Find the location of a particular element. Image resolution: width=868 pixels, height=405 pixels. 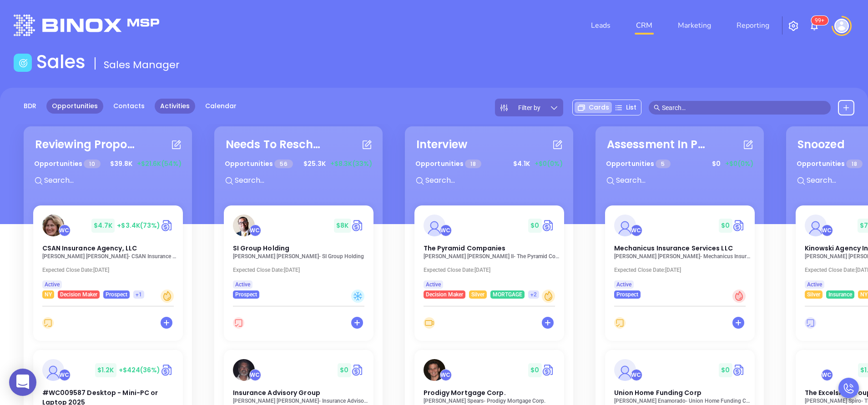

img: Union Home Funding Corp is located at coordinates (625, 370).